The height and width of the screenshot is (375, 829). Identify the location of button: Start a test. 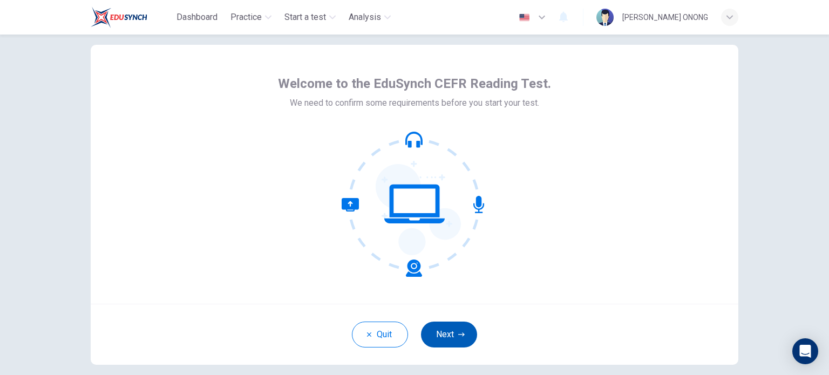
(310, 17).